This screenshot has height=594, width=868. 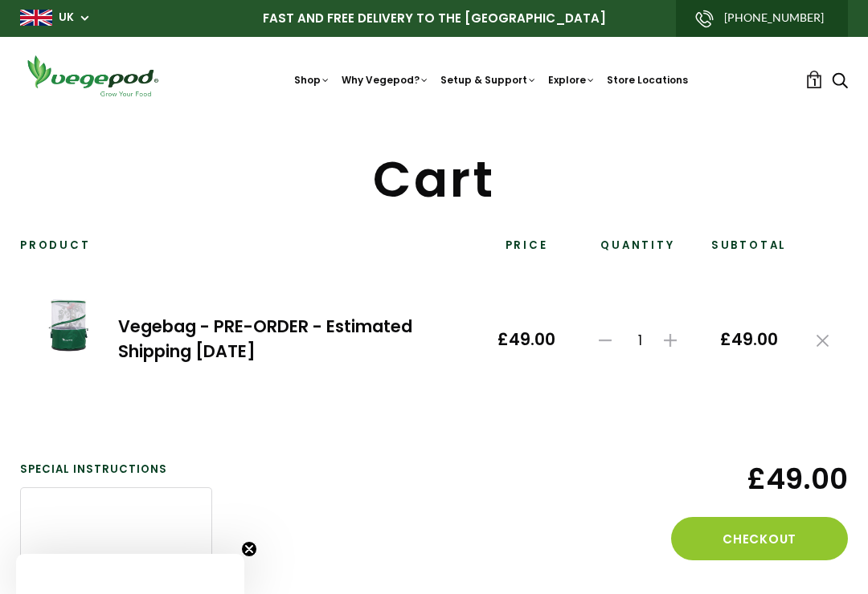 I want to click on th: Subtotal, so click(x=749, y=252).